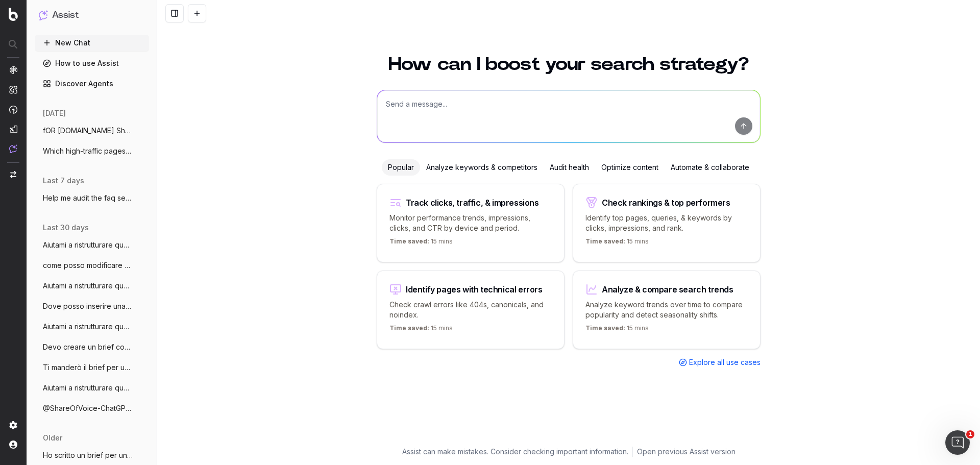 The height and width of the screenshot is (465, 980). What do you see at coordinates (720, 363) in the screenshot?
I see `a: Explore all use cases` at bounding box center [720, 363].